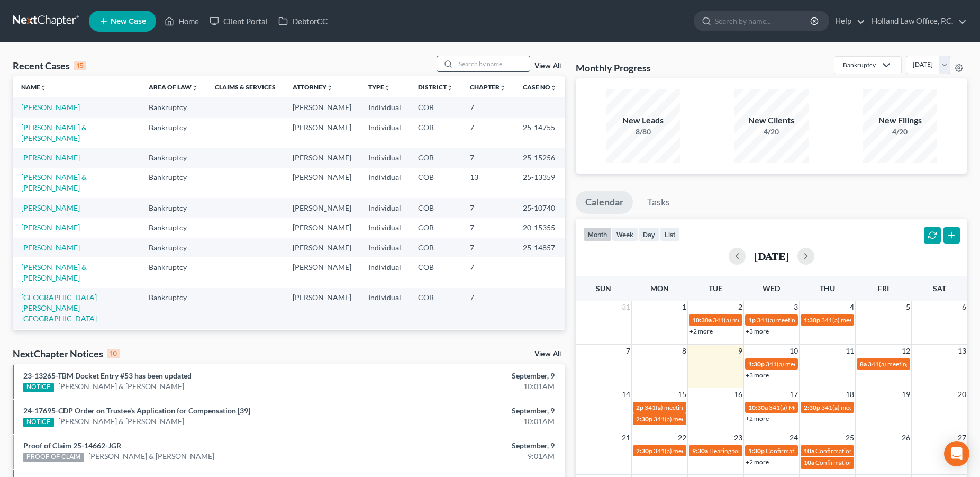 The width and height of the screenshot is (980, 477). I want to click on span: 22, so click(682, 438).